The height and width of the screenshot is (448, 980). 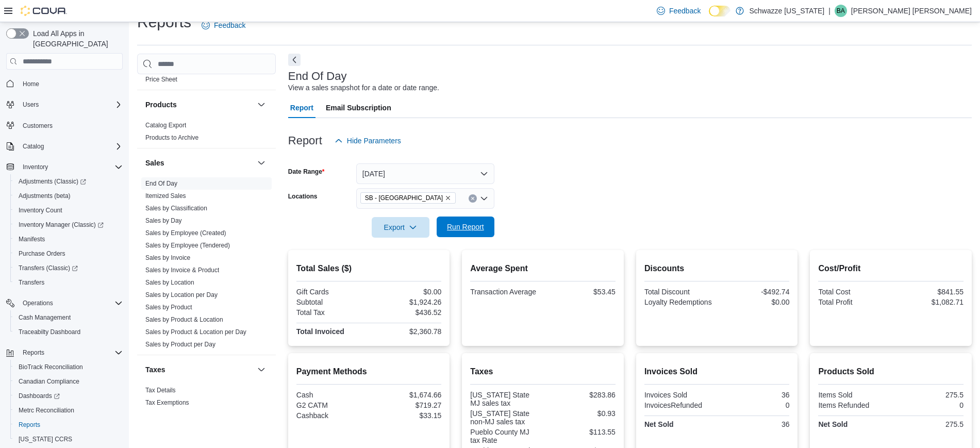 I want to click on h2: Invoices Sold, so click(x=717, y=372).